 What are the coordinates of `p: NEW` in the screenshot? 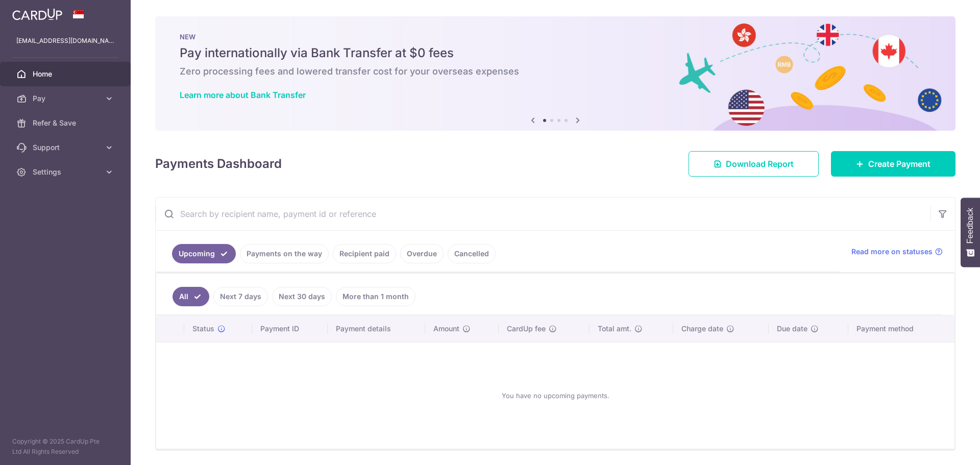 It's located at (555, 37).